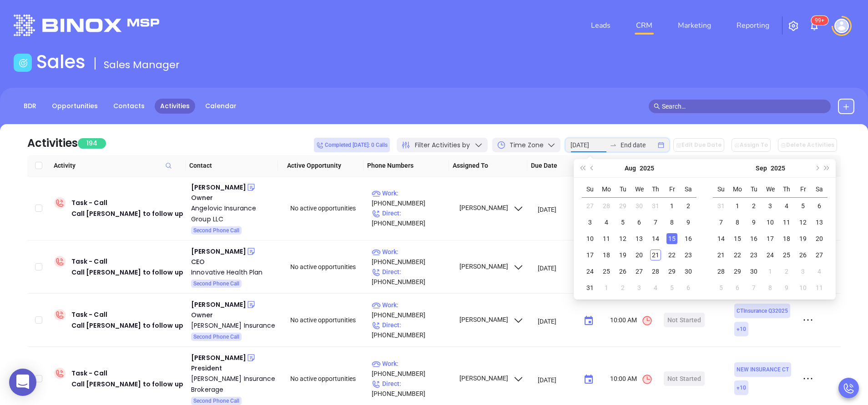 This screenshot has height=405, width=868. What do you see at coordinates (753, 25) in the screenshot?
I see `a: Reporting` at bounding box center [753, 25].